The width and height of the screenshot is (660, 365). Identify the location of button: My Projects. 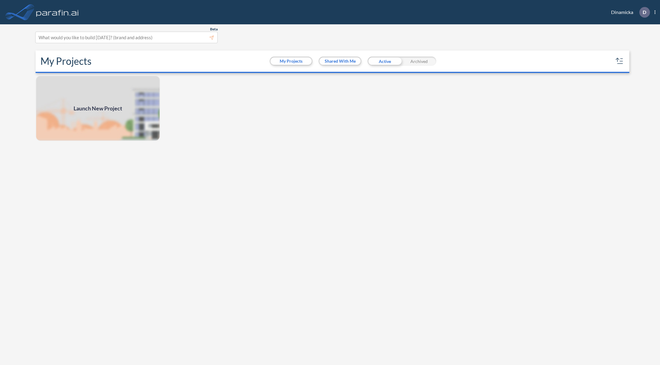
(291, 61).